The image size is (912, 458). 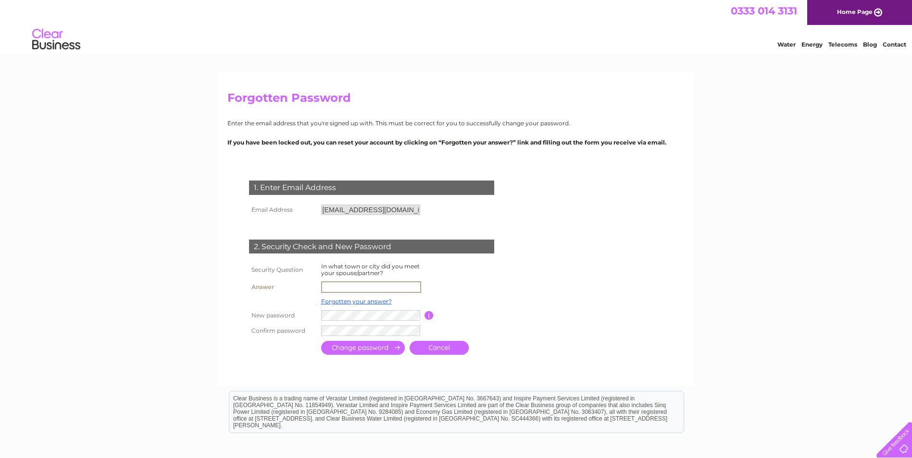 I want to click on h2: Forgotten Password, so click(x=456, y=100).